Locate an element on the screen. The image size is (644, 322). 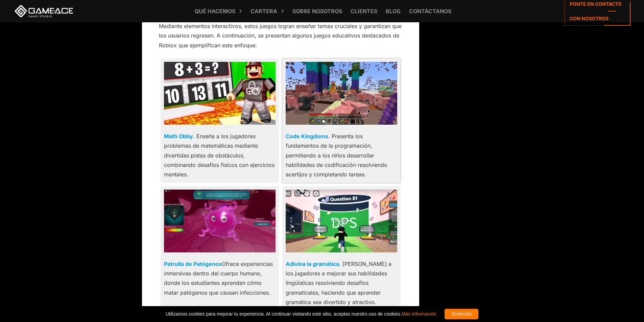
a: Patrulla de Patógenos is located at coordinates (193, 264).